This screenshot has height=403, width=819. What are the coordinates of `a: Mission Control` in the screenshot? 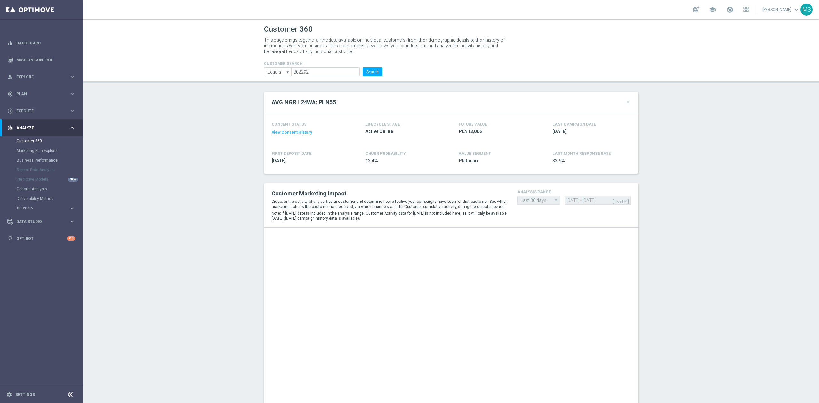 It's located at (46, 60).